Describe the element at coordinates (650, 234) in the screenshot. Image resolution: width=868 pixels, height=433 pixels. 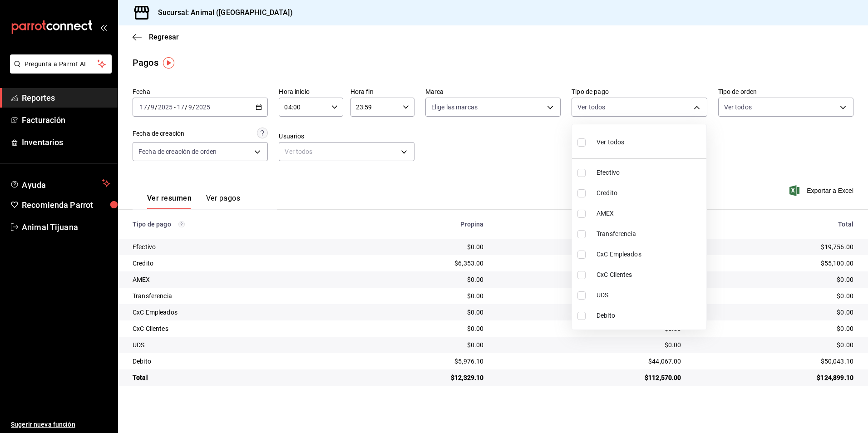
I see `span: Transferencia` at that location.